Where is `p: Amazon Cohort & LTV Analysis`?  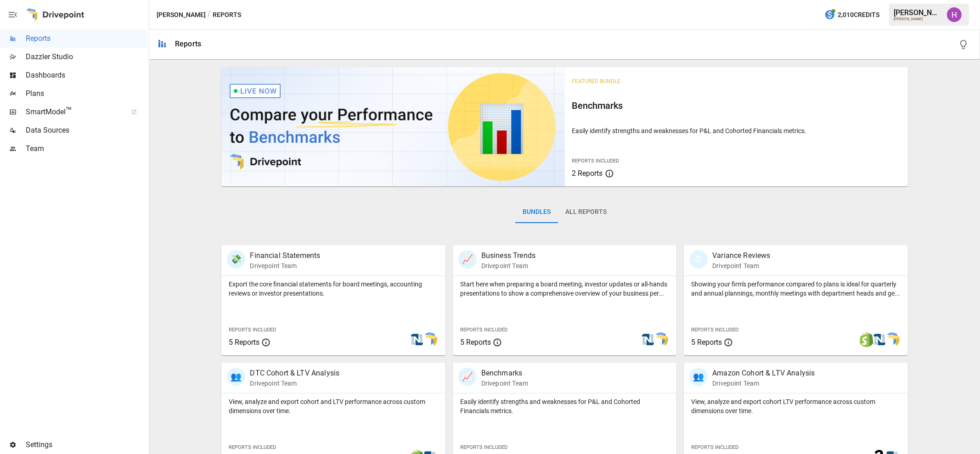 p: Amazon Cohort & LTV Analysis is located at coordinates (763, 373).